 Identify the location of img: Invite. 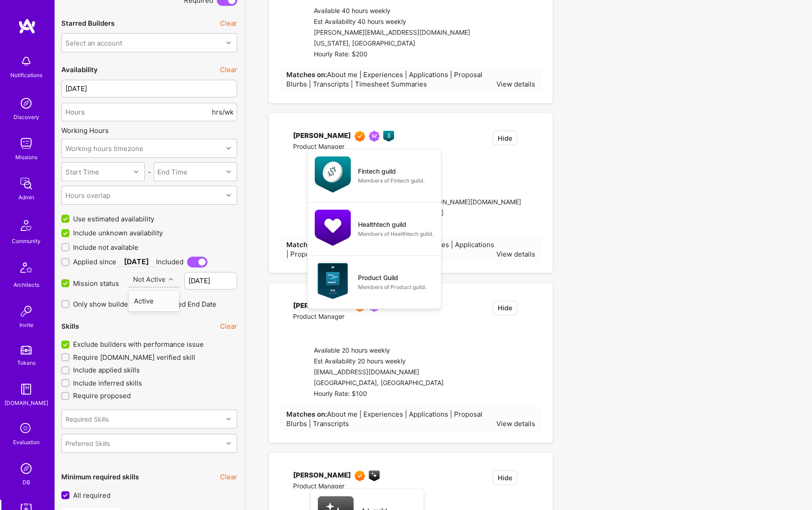
(26, 311).